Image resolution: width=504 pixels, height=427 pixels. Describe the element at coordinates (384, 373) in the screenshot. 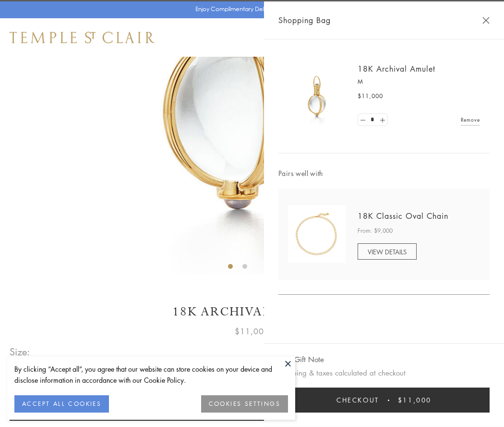

I see `p: Shipping & taxes calculated at checkout` at that location.